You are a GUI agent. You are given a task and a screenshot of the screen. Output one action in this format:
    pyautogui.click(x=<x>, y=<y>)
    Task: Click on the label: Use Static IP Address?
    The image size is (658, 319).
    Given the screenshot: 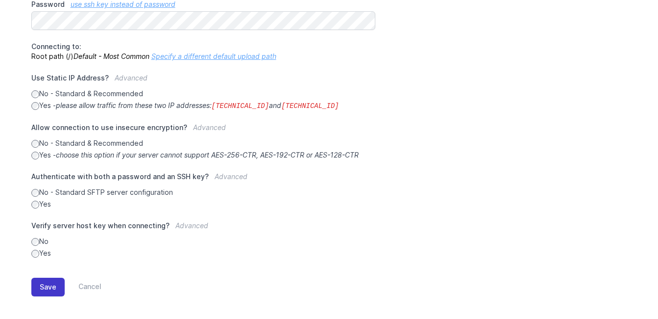 What is the action you would take?
    pyautogui.click(x=203, y=81)
    